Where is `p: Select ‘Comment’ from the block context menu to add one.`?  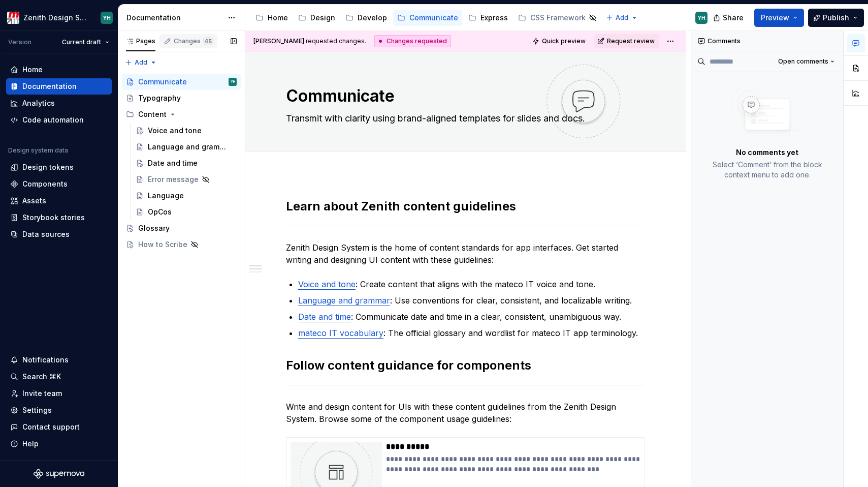
p: Select ‘Comment’ from the block context menu to add one. is located at coordinates (767, 170).